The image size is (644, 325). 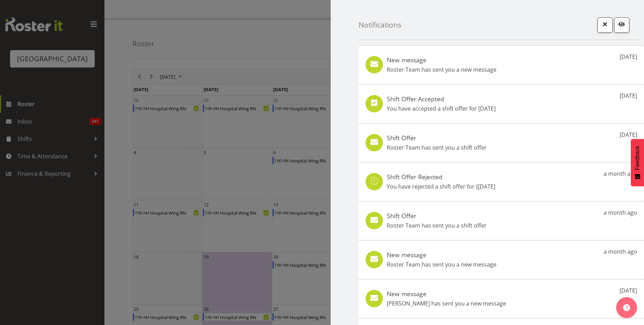 What do you see at coordinates (622, 25) in the screenshot?
I see `button: Mark as read` at bounding box center [622, 25].